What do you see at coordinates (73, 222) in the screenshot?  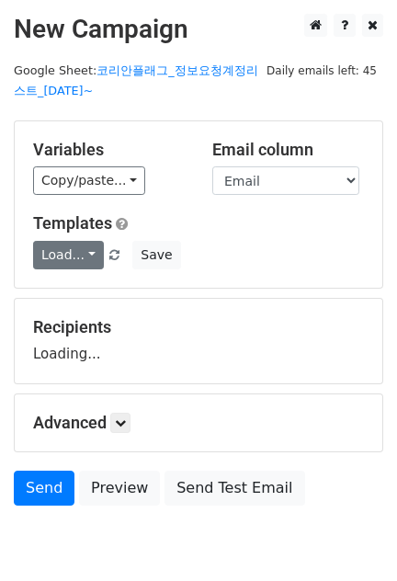 I see `a: Templates` at bounding box center [73, 222].